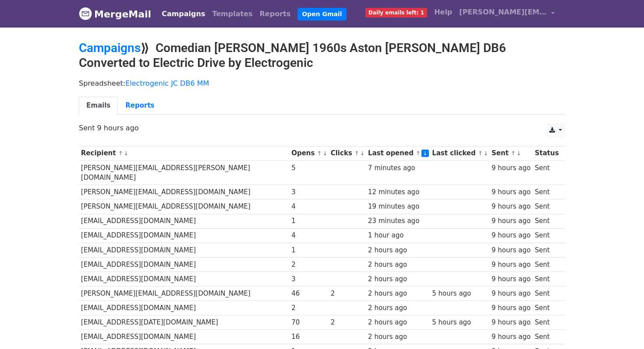 The width and height of the screenshot is (644, 349). What do you see at coordinates (309, 293) in the screenshot?
I see `div: 46` at bounding box center [309, 293].